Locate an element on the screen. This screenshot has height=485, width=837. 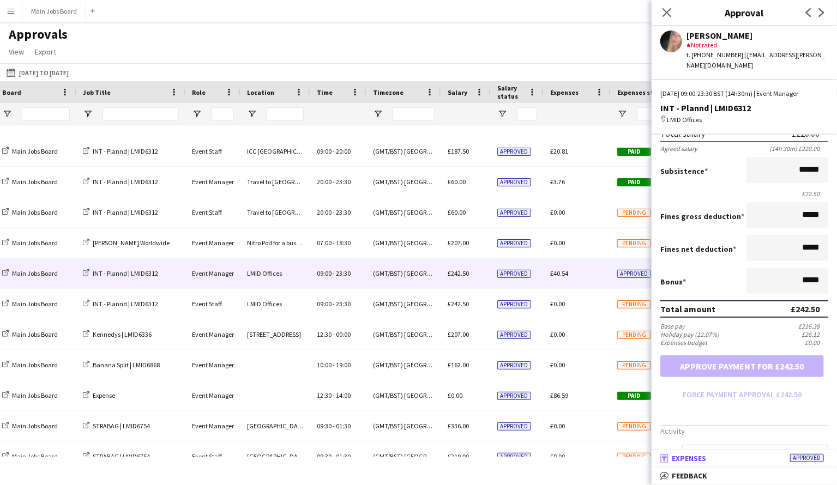
span: Timezone is located at coordinates (388, 92).